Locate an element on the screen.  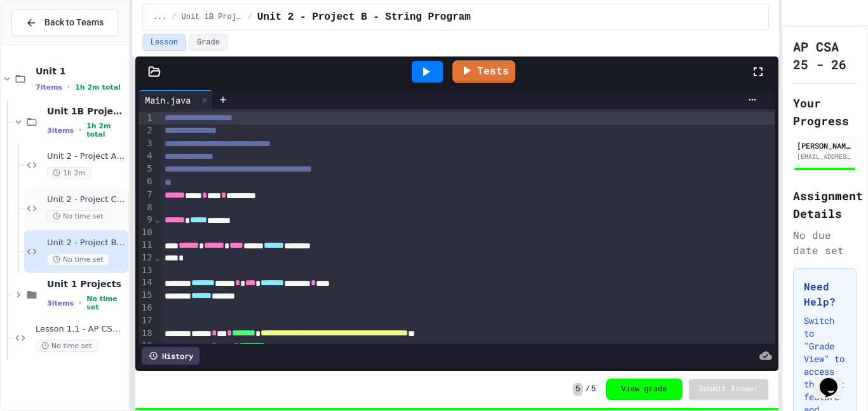
button: Lesson is located at coordinates (164, 43).